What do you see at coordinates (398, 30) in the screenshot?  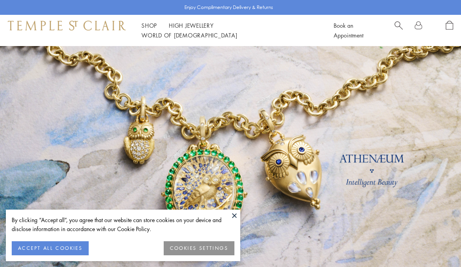 I see `a: Search` at bounding box center [398, 30].